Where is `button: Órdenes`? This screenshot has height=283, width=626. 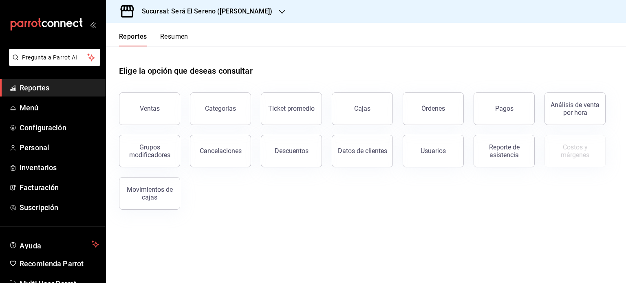
button: Órdenes is located at coordinates (433, 109).